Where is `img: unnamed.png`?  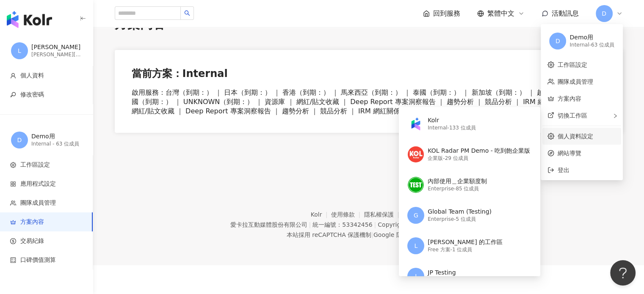
img: unnamed.png is located at coordinates (416, 185).